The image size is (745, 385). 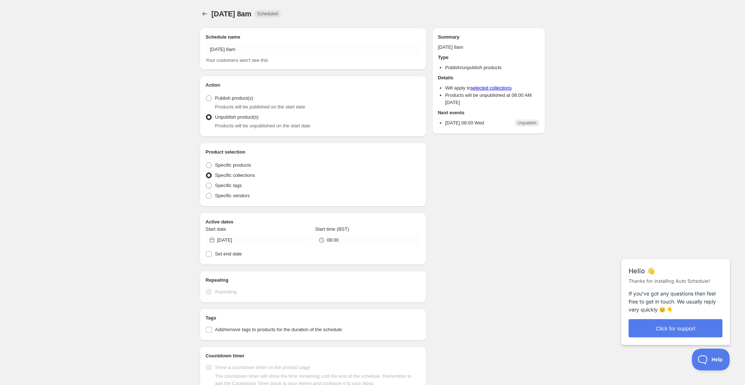 I want to click on h2: Action, so click(x=313, y=85).